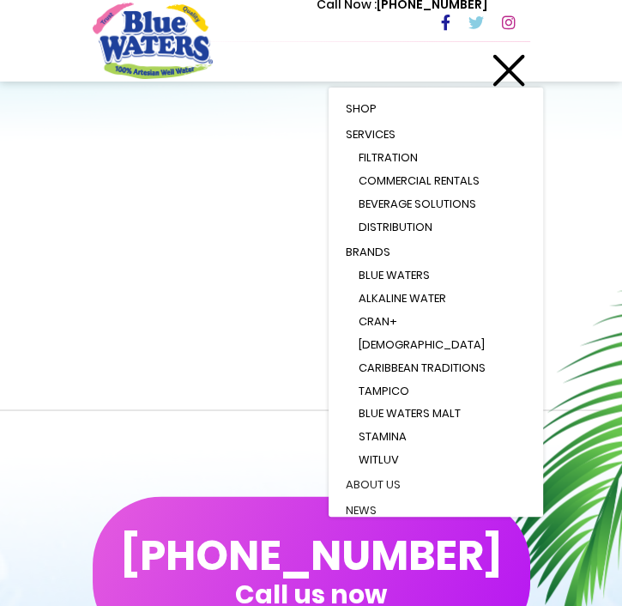  What do you see at coordinates (378, 459) in the screenshot?
I see `span: WitLuv` at bounding box center [378, 459].